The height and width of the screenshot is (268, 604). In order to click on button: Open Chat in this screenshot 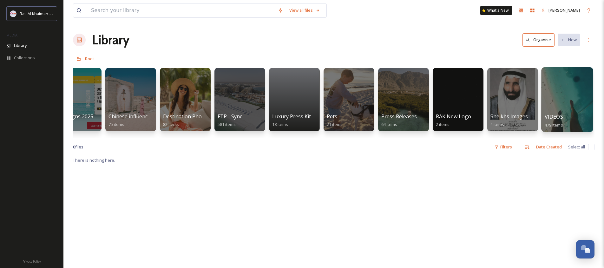, I will do `click(585, 249)`.